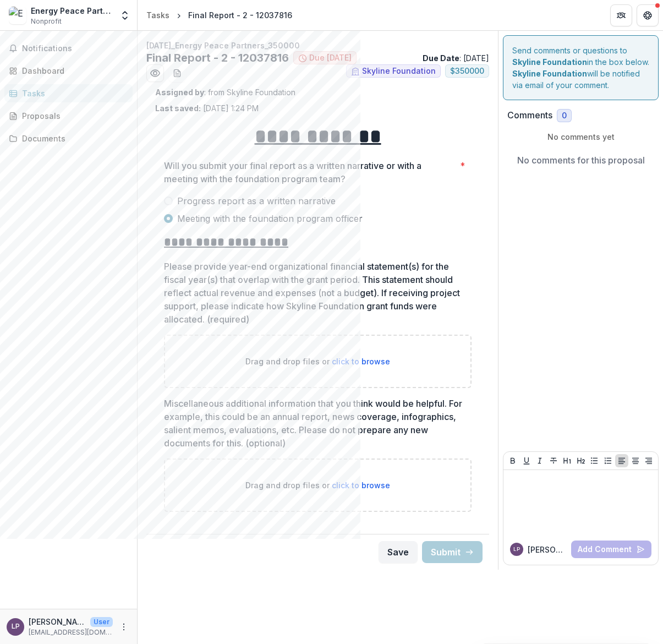 This screenshot has width=663, height=644. What do you see at coordinates (72, 10) in the screenshot?
I see `div: Energy Peace Partners` at bounding box center [72, 10].